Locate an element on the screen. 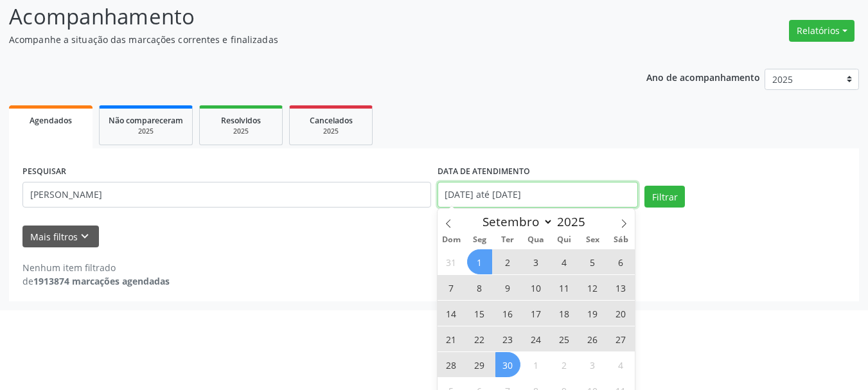 The width and height of the screenshot is (868, 390). span: Setembro 21, 2025 is located at coordinates (451, 339).